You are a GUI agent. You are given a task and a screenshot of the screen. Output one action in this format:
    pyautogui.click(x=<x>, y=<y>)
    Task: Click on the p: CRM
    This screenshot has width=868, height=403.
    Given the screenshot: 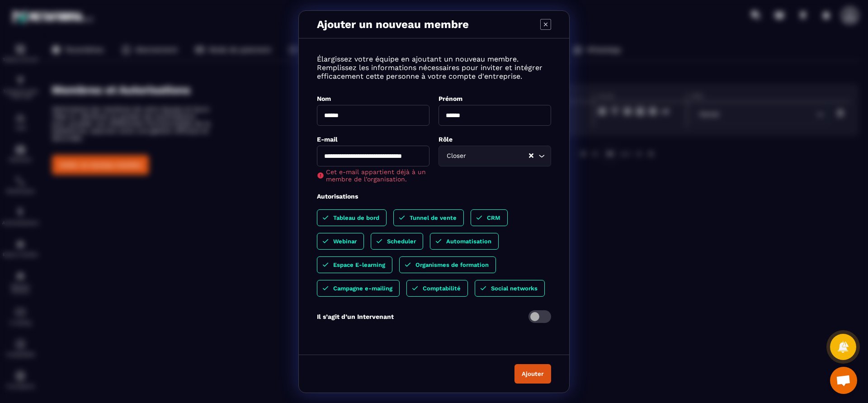 What is the action you would take?
    pyautogui.click(x=494, y=218)
    